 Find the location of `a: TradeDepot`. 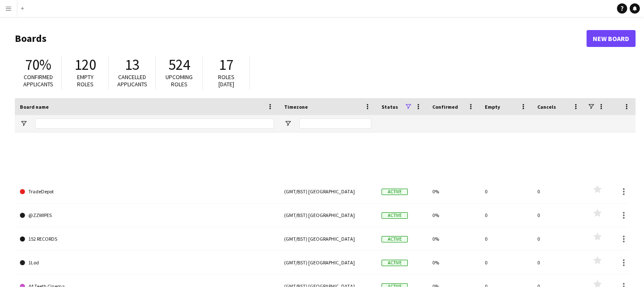

a: TradeDepot is located at coordinates (147, 192).